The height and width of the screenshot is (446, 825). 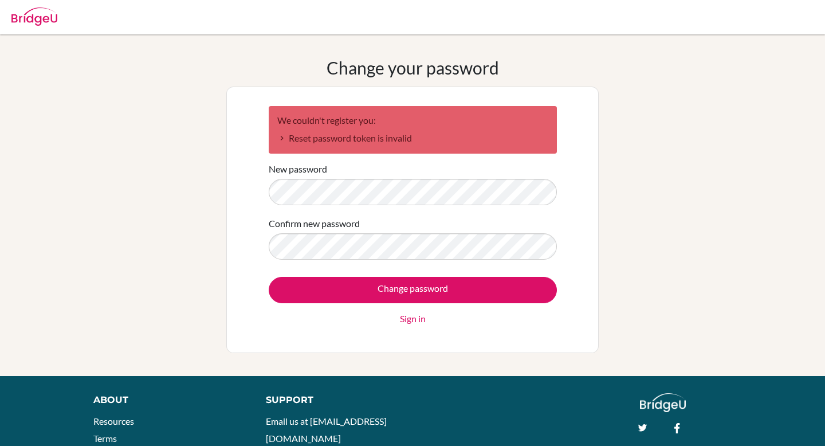 I want to click on a: Sign in, so click(x=412, y=318).